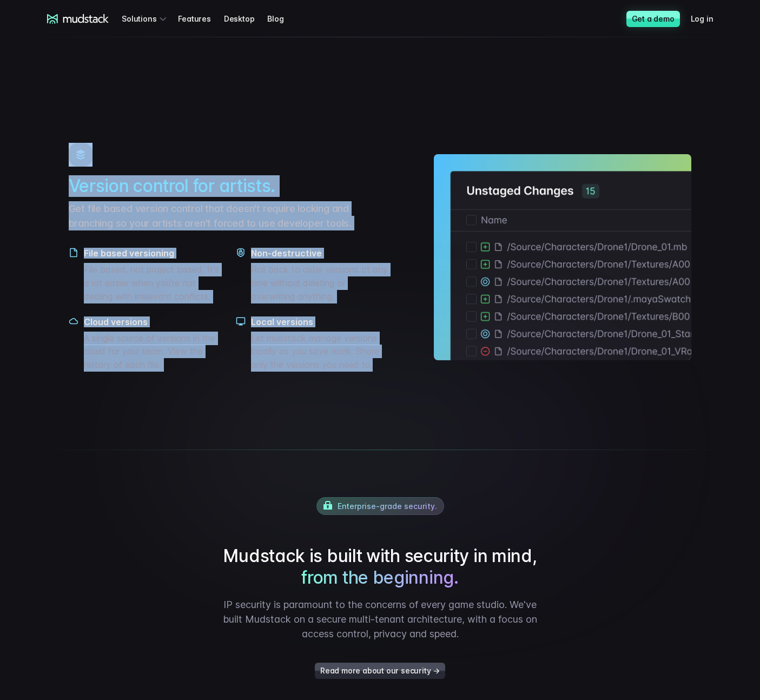  I want to click on a: Blog, so click(282, 18).